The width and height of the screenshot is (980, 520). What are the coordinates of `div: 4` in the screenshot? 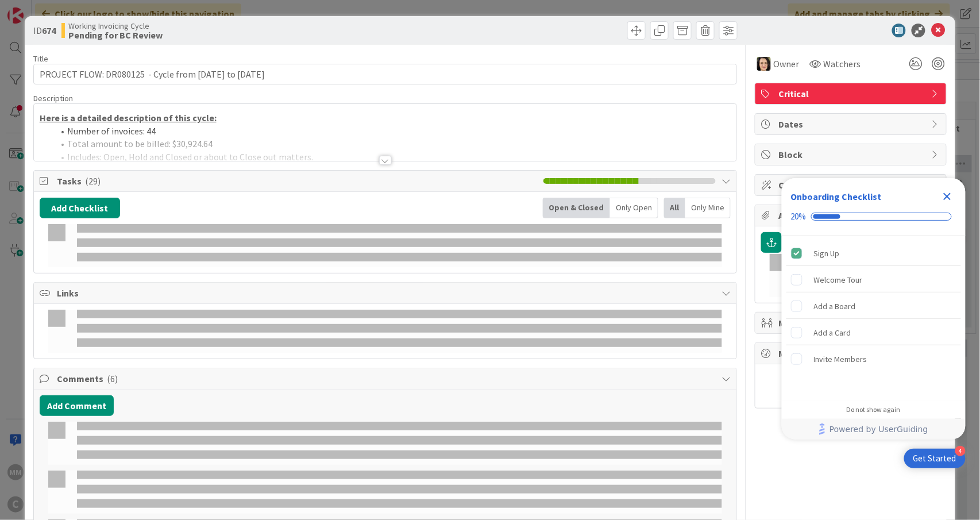 It's located at (961, 451).